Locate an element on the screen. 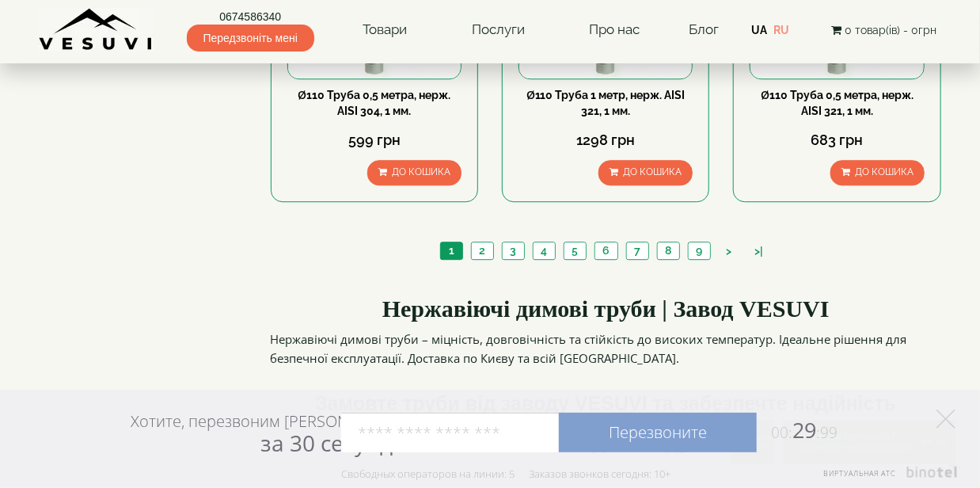 The height and width of the screenshot is (488, 980). h2: Нержавіючі димові труби | Завод VESUVI is located at coordinates (606, 308).